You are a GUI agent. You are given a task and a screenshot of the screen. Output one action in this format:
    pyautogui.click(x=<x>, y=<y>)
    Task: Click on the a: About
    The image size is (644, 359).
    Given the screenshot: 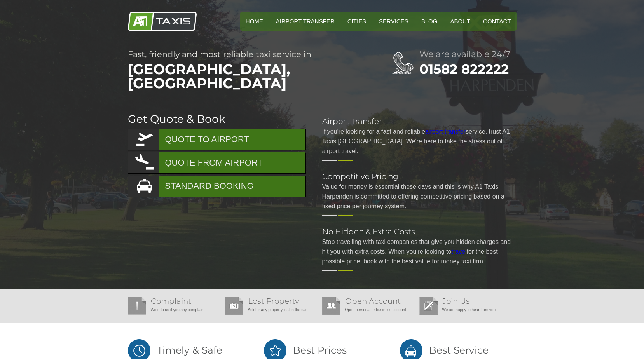 What is the action you would take?
    pyautogui.click(x=460, y=21)
    